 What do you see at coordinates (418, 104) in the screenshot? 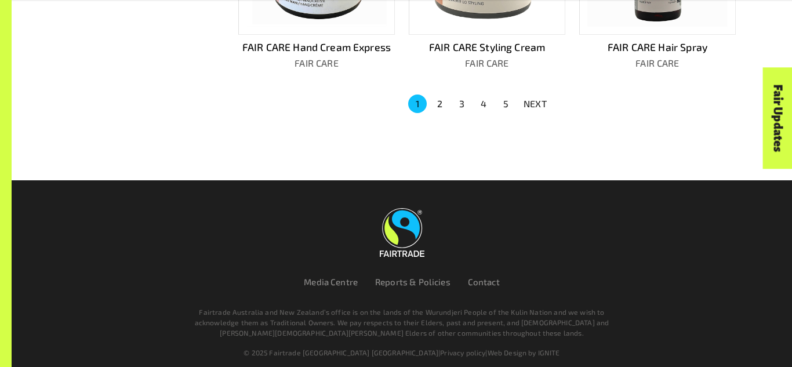
I see `button: page 1` at bounding box center [418, 104].